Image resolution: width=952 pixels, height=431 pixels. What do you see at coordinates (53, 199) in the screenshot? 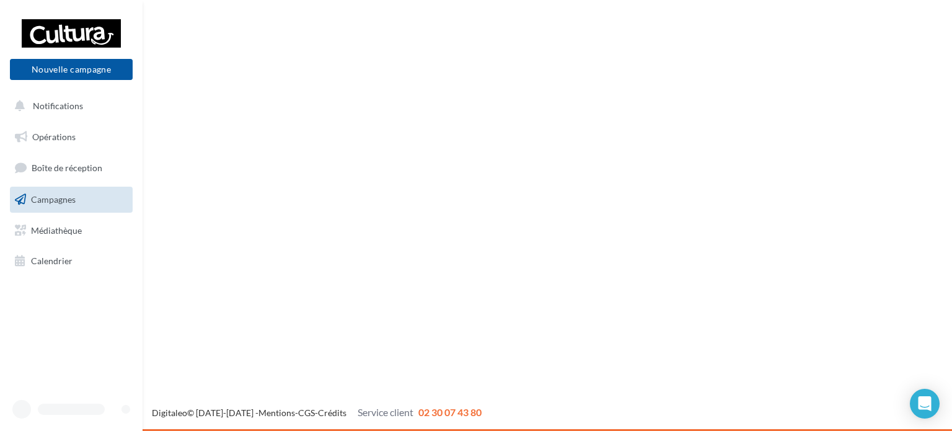
I see `span: Campagnes` at bounding box center [53, 199].